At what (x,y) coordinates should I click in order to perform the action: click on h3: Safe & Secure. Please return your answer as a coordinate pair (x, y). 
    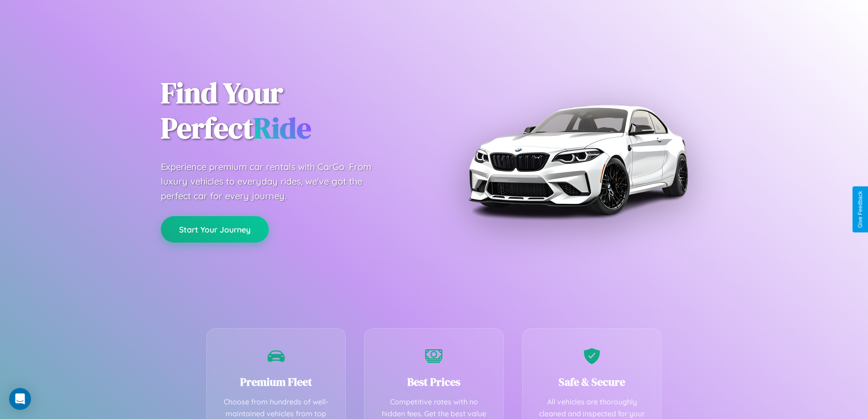
    Looking at the image, I should click on (592, 382).